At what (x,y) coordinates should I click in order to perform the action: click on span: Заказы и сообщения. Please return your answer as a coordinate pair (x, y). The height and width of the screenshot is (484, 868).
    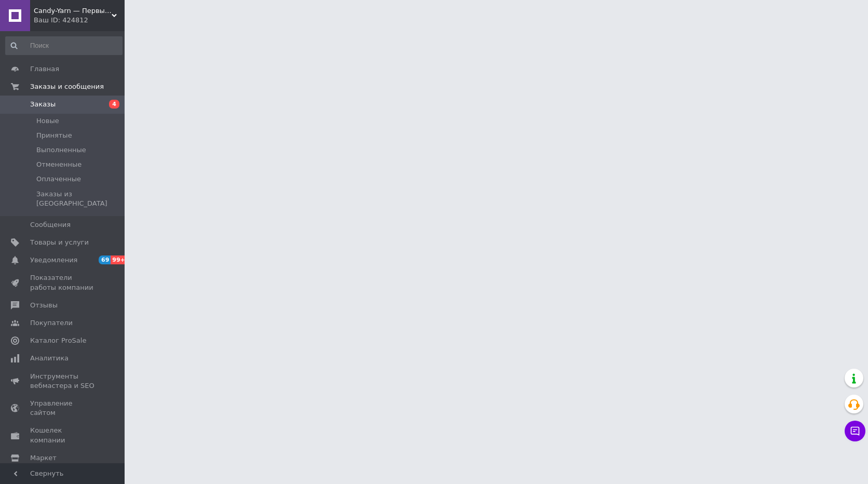
    Looking at the image, I should click on (67, 86).